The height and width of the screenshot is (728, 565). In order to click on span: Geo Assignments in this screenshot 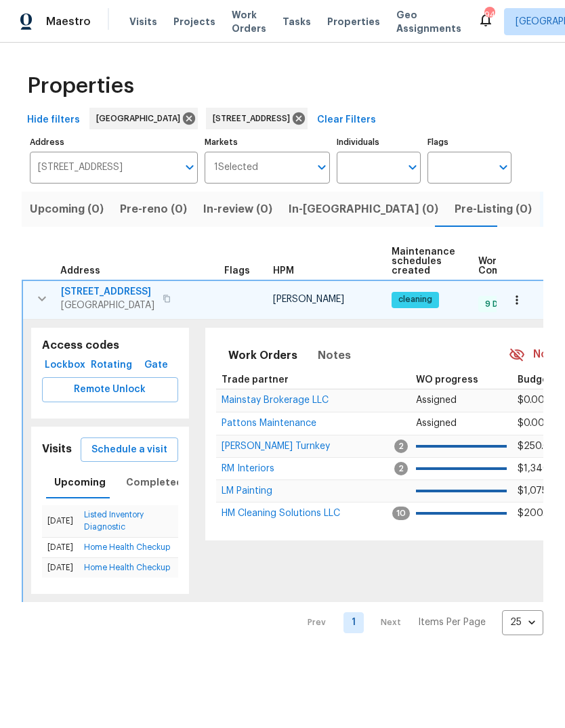, I will do `click(429, 22)`.